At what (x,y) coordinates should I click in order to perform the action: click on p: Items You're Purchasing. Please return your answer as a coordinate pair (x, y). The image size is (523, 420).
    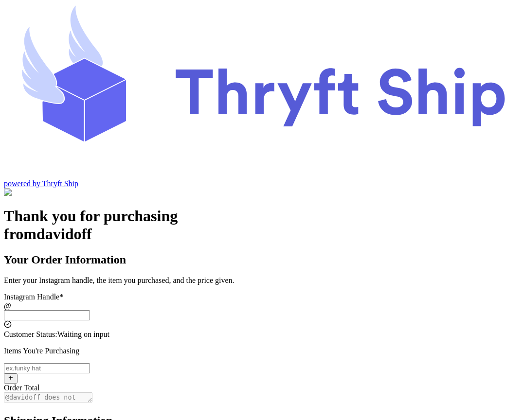
    Looking at the image, I should click on (261, 351).